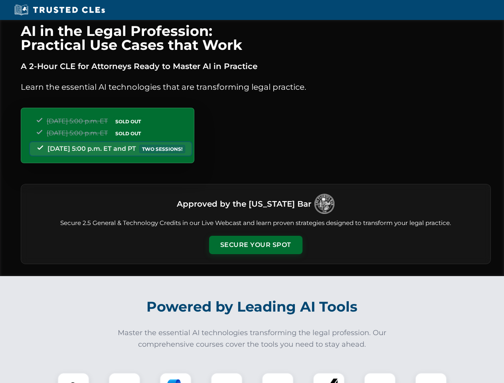 This screenshot has height=383, width=504. What do you see at coordinates (256, 245) in the screenshot?
I see `button: Secure Your Spot` at bounding box center [256, 245].